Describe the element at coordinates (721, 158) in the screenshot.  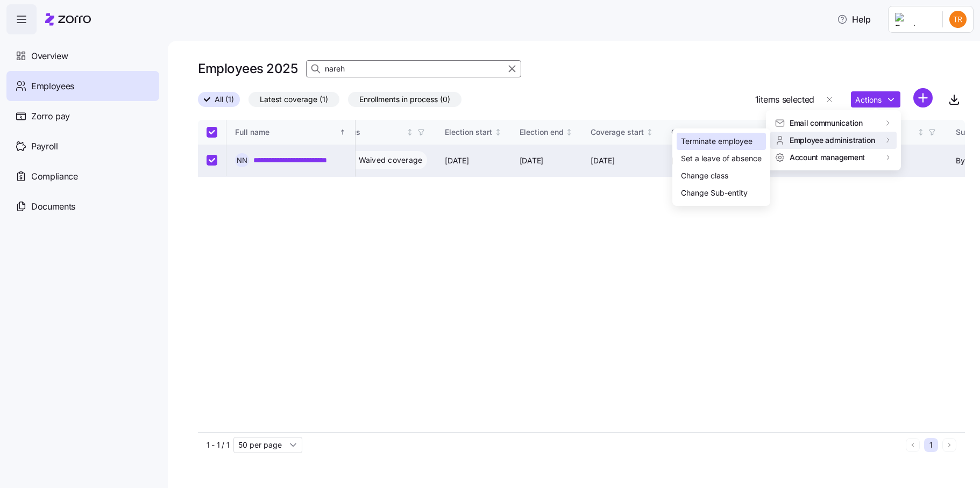
I see `div: Set a leave of absence` at that location.